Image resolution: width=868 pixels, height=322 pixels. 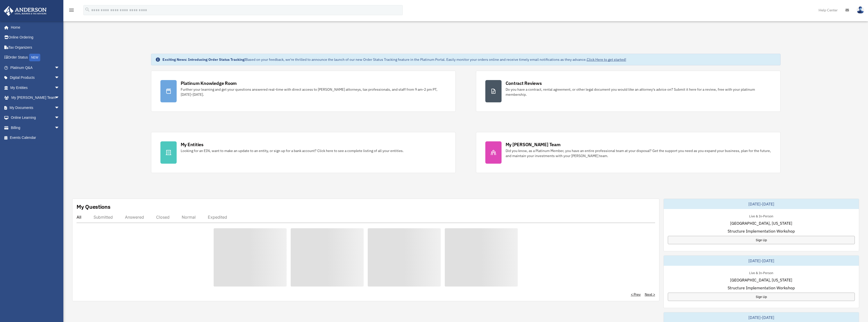 What do you see at coordinates (94, 207) in the screenshot?
I see `div: My Questions` at bounding box center [94, 207].